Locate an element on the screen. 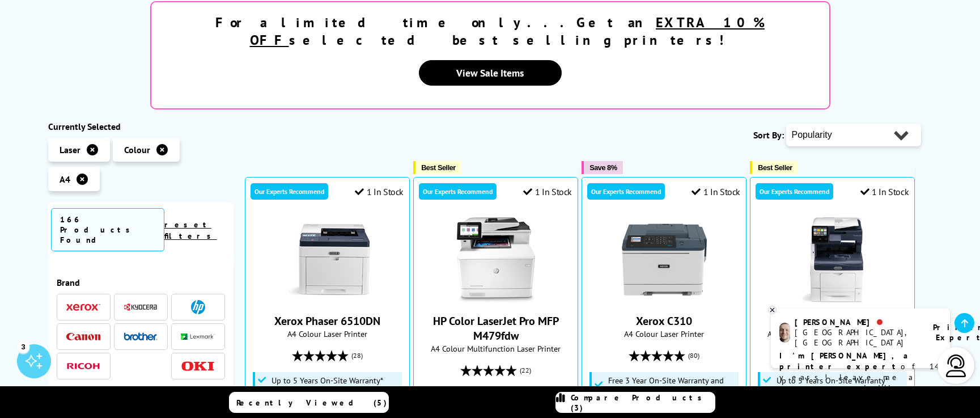 This screenshot has width=980, height=418. span: Free 3 Year On-Site Warranty and Extend up to 5 Years* is located at coordinates (672, 385).